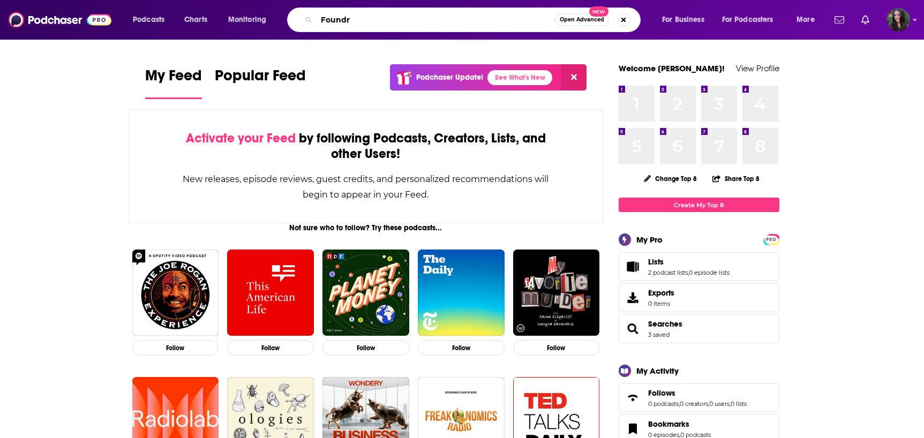 The image size is (924, 438). What do you see at coordinates (659, 335) in the screenshot?
I see `a: 3 saved` at bounding box center [659, 335].